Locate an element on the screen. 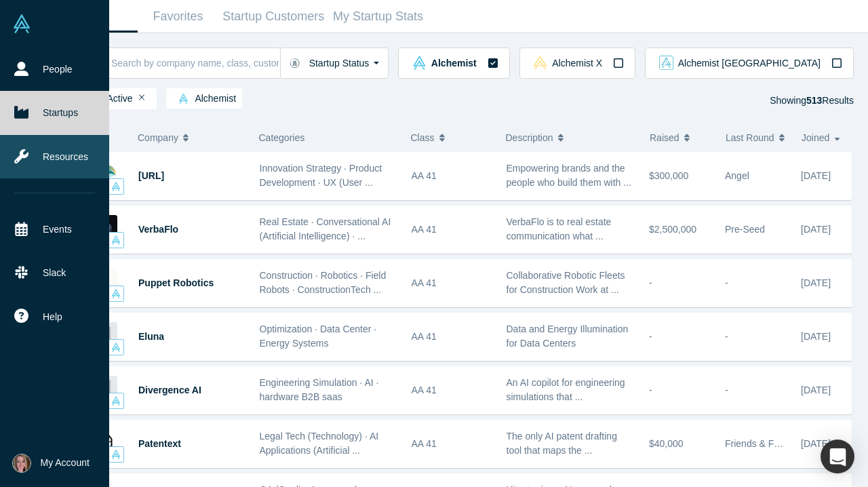 The image size is (868, 487). span: $40,000 is located at coordinates (665, 443).